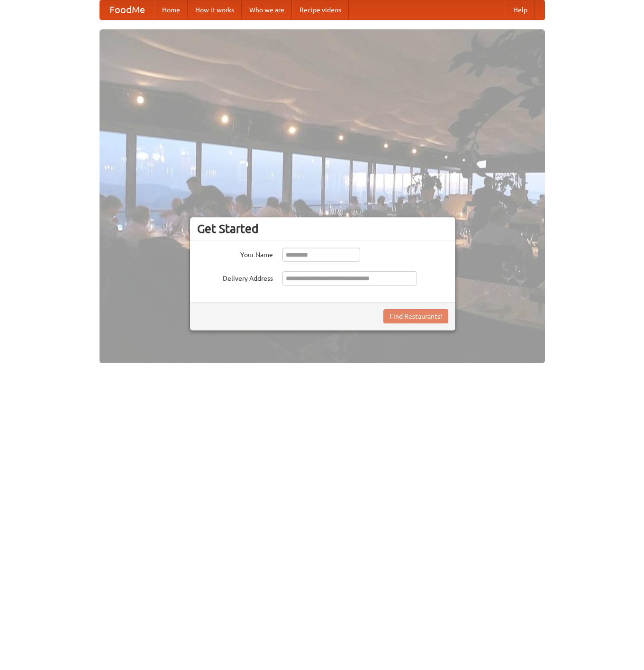 The width and height of the screenshot is (644, 670). I want to click on a: FoodMe, so click(127, 10).